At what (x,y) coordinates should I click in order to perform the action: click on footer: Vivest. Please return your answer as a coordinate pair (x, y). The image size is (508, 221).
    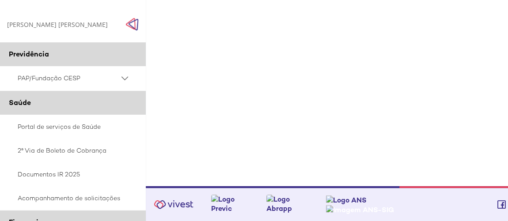
    Looking at the image, I should click on (327, 204).